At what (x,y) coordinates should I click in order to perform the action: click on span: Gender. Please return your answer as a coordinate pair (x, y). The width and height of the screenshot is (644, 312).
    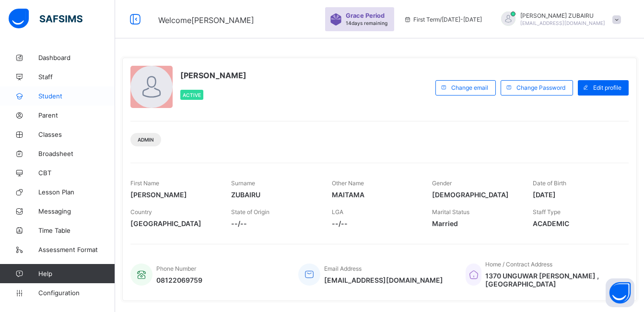
    Looking at the image, I should click on (442, 183).